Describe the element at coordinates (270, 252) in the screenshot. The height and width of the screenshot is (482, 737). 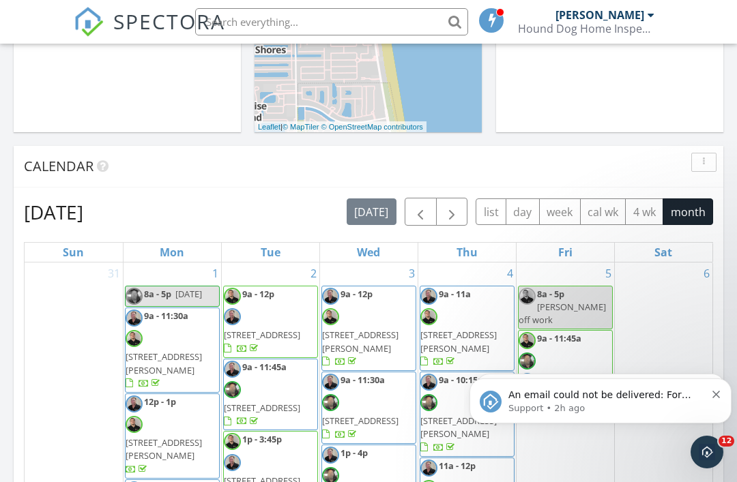
I see `a: Tuesday` at that location.